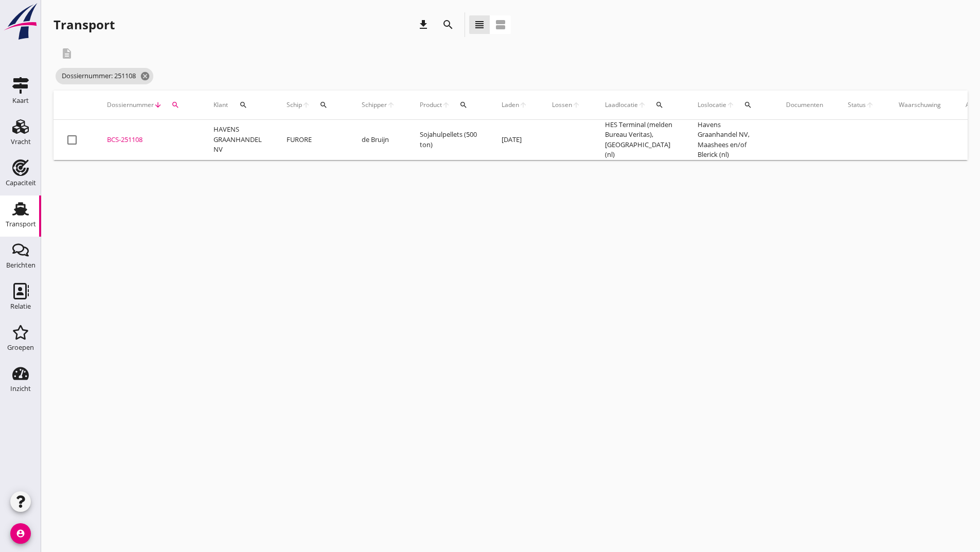  I want to click on i: view_headline, so click(479, 25).